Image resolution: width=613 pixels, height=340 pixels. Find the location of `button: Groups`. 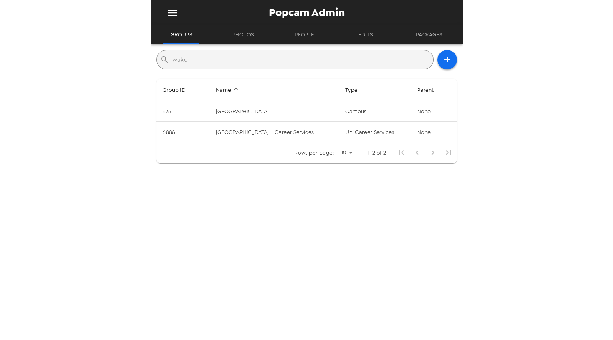

button: Groups is located at coordinates (181, 35).